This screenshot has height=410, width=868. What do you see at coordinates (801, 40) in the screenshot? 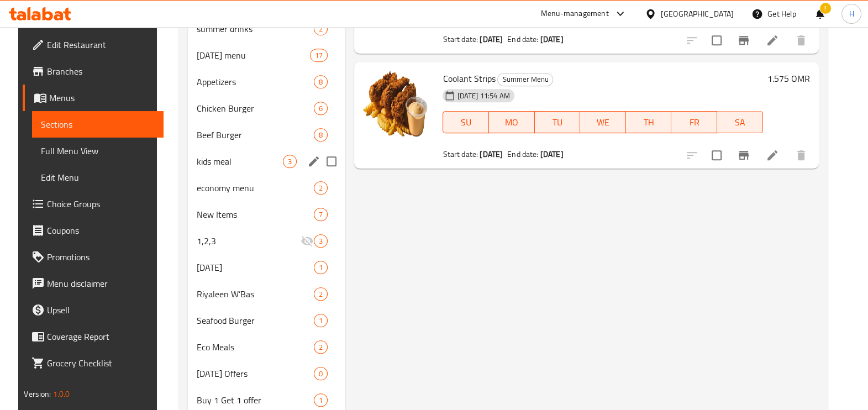
I see `button: delete` at bounding box center [801, 40].